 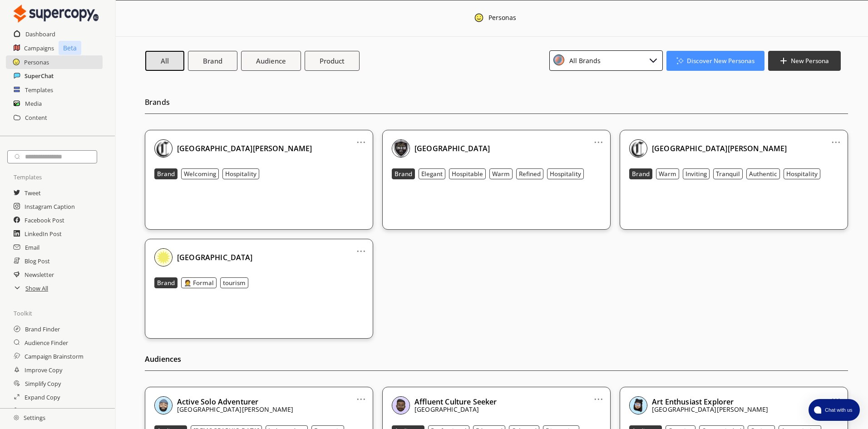 What do you see at coordinates (39, 48) in the screenshot?
I see `a: Campaigns` at bounding box center [39, 48].